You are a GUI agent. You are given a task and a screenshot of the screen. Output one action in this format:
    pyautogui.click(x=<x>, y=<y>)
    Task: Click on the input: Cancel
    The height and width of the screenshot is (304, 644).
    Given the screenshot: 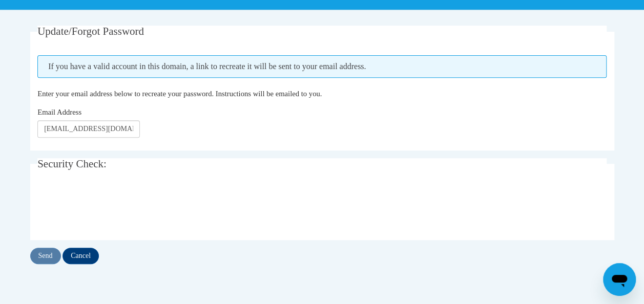 What is the action you would take?
    pyautogui.click(x=81, y=256)
    